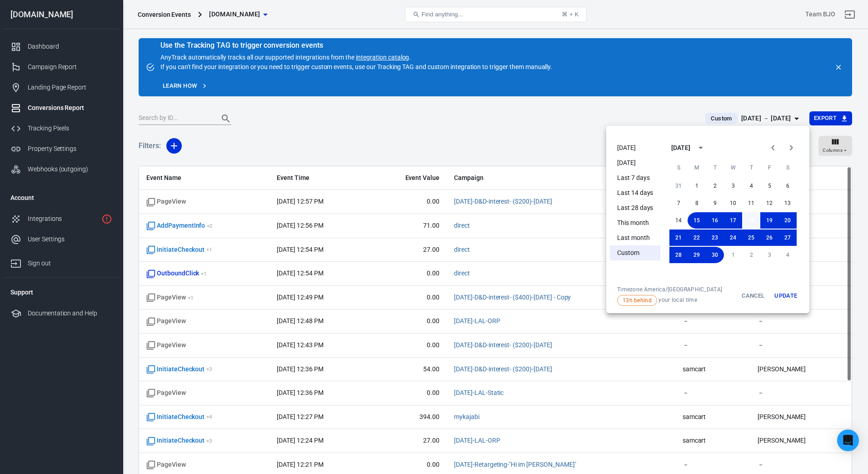  I want to click on button: 23, so click(716, 237).